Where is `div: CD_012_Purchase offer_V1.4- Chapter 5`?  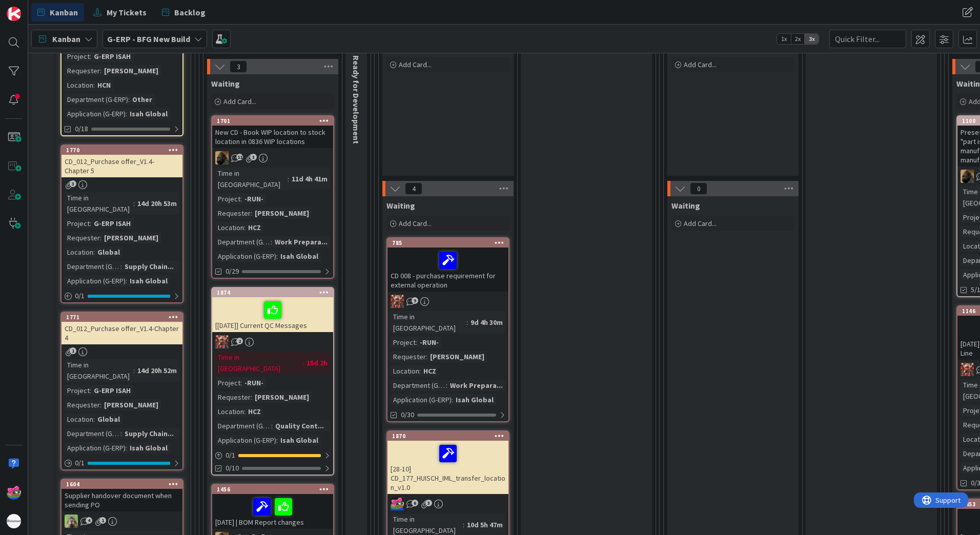 div: CD_012_Purchase offer_V1.4- Chapter 5 is located at coordinates (122, 166).